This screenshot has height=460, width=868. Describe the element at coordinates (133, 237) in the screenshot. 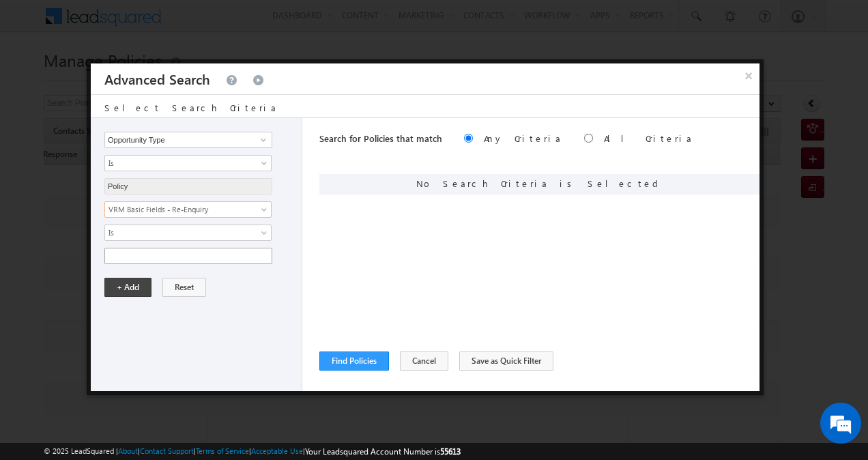

I see `textarea: Type your message and hit 'Enter'` at that location.